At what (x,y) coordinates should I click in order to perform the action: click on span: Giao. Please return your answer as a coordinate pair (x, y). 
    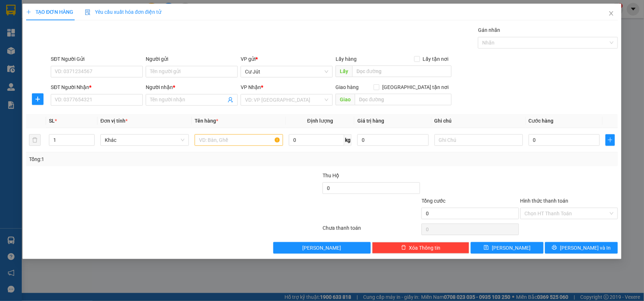
    Looking at the image, I should click on (345, 100).